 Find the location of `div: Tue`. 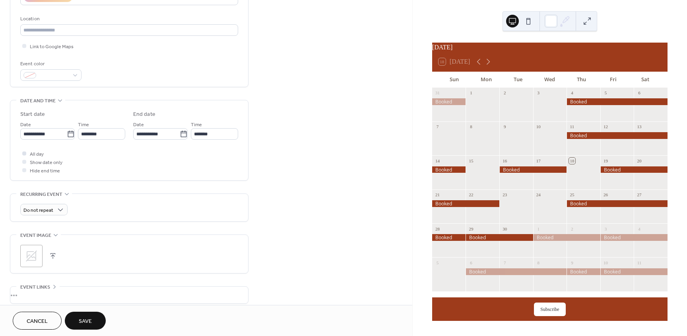

div: Tue is located at coordinates (518, 80).